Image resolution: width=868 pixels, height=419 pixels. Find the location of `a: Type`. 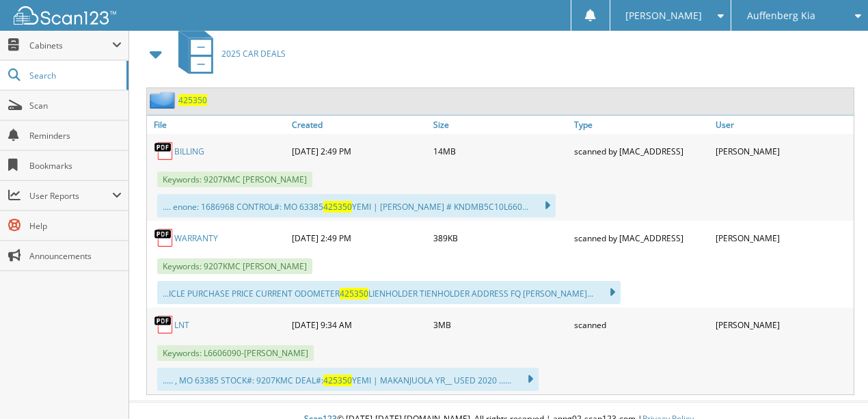

a: Type is located at coordinates (641, 125).